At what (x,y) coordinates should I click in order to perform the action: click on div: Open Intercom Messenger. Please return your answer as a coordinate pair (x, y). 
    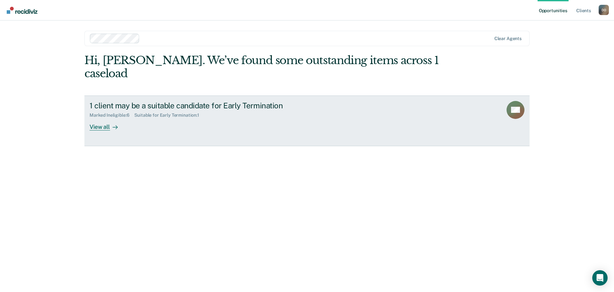
    Looking at the image, I should click on (600, 277).